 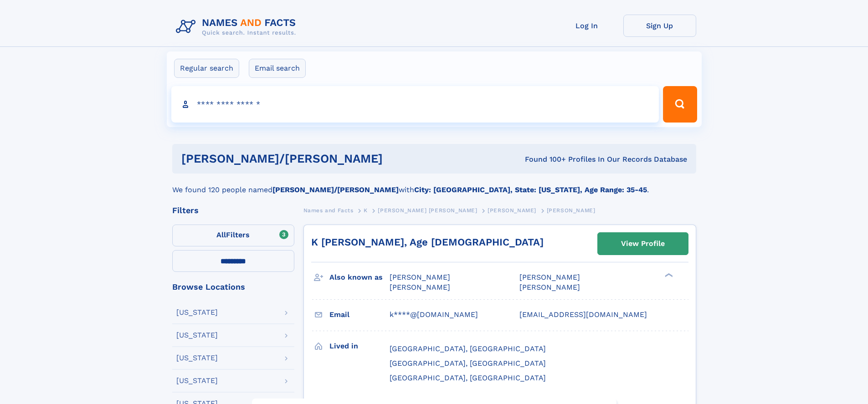 What do you see at coordinates (233, 210) in the screenshot?
I see `div: Filters` at bounding box center [233, 210].